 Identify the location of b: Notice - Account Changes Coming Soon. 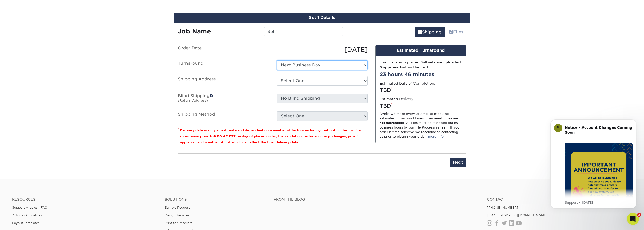
(56, 18).